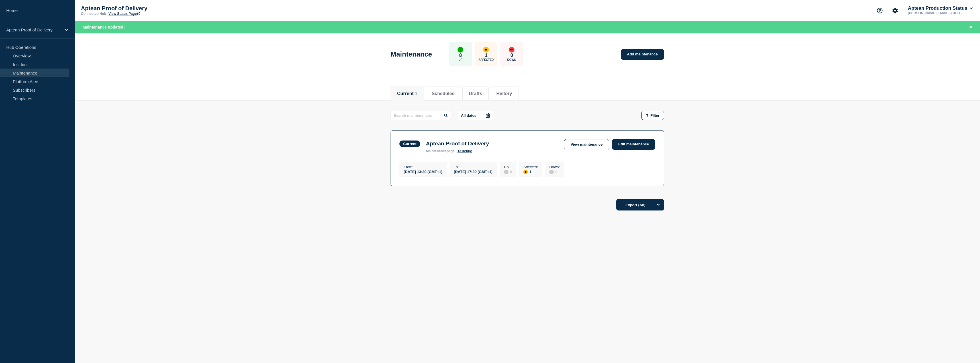 This screenshot has width=980, height=363. What do you see at coordinates (971, 27) in the screenshot?
I see `button: Close banner` at bounding box center [971, 27].